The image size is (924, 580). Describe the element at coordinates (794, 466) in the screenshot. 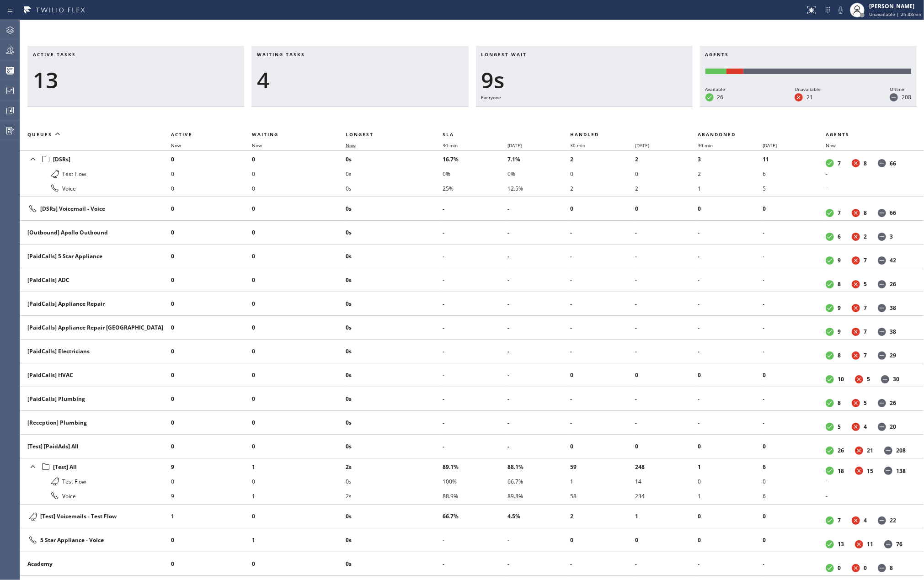

I see `li: 6` at that location.